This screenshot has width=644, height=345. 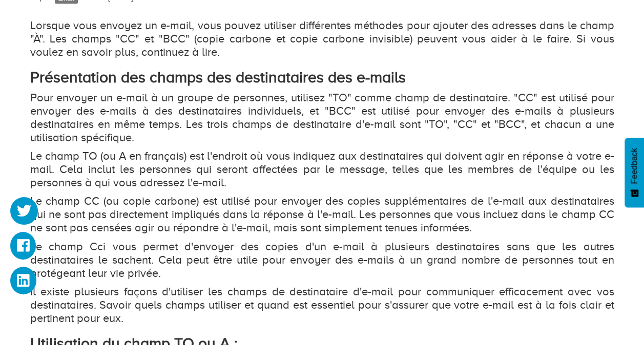 What do you see at coordinates (322, 39) in the screenshot?
I see `p: Lorsque vous envoyez un e-mail, vous pouvez utiliser différentes méthodes pour ajouter des adress...` at bounding box center [322, 39].